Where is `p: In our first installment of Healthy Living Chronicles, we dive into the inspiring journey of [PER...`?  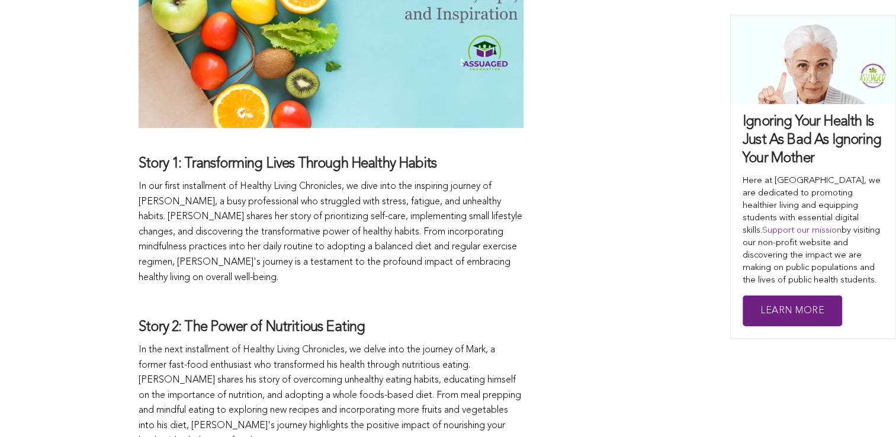
p: In our first installment of Healthy Living Chronicles, we dive into the inspiring journey of [PER... is located at coordinates (331, 232).